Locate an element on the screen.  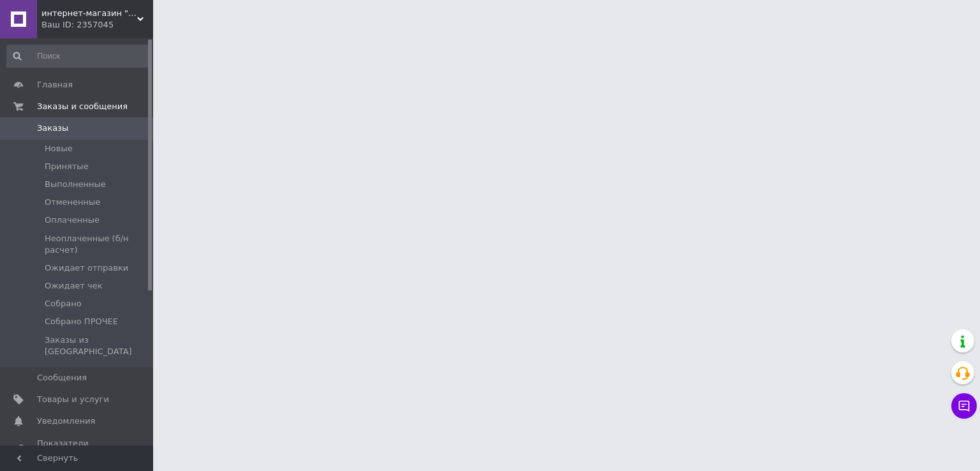
button: Чат с покупателем is located at coordinates (964, 406).